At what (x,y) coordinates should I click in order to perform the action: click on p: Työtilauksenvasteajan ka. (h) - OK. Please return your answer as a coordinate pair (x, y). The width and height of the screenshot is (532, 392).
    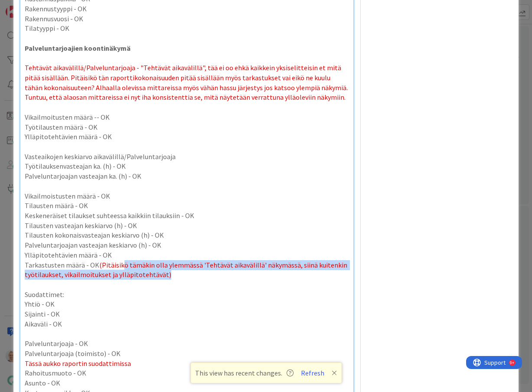
    Looking at the image, I should click on (187, 166).